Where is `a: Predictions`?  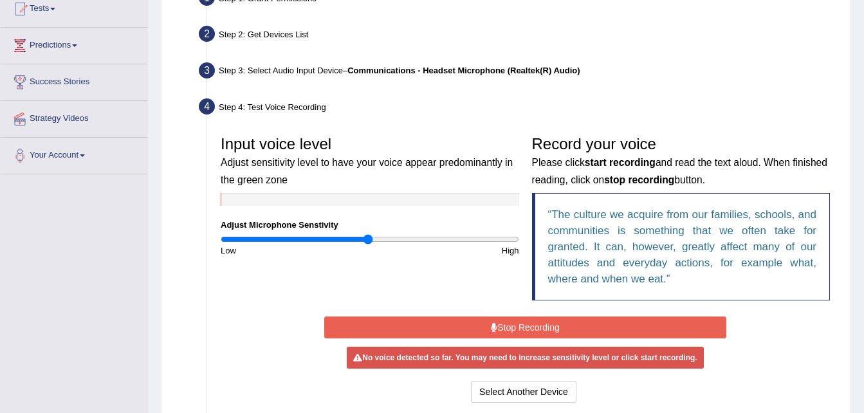 a: Predictions is located at coordinates (74, 44).